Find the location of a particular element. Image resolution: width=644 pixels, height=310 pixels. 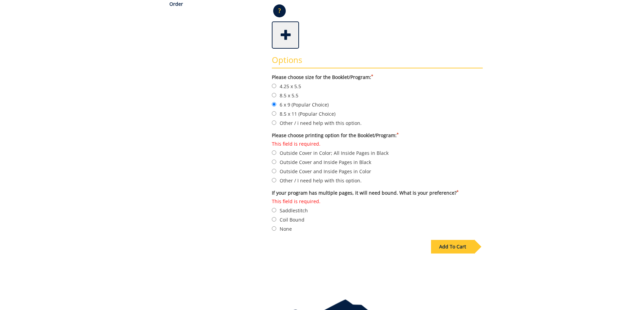

label: Please choose size for the Booklet/Program: is located at coordinates (377, 78).